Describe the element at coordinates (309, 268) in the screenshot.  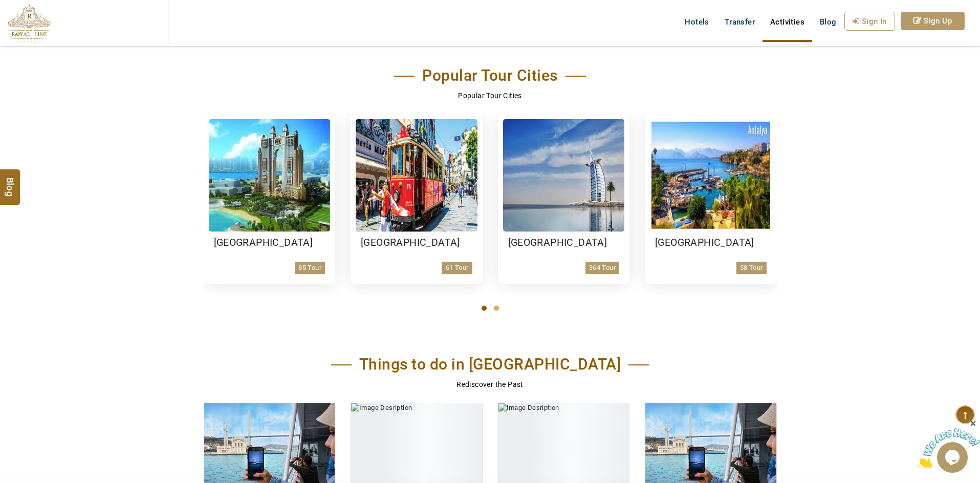
I see `p: 85 Tour` at that location.